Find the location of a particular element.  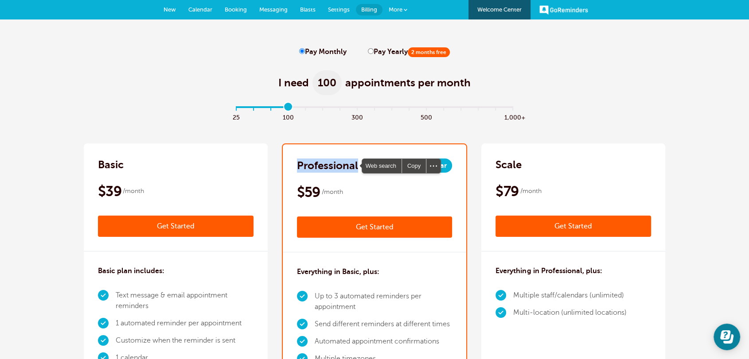

h2: Basic is located at coordinates (111, 165).